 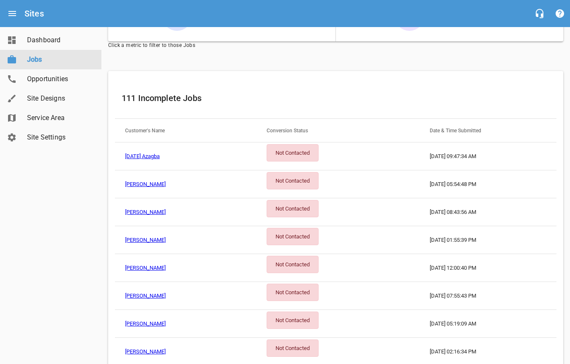 What do you see at coordinates (338, 131) in the screenshot?
I see `th: Conversion Status` at bounding box center [338, 131].